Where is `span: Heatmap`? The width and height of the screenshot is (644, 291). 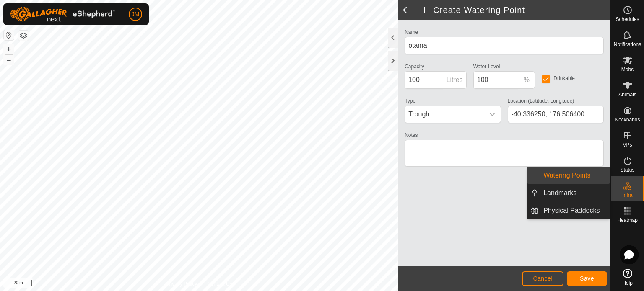 span: Heatmap is located at coordinates (627, 220).